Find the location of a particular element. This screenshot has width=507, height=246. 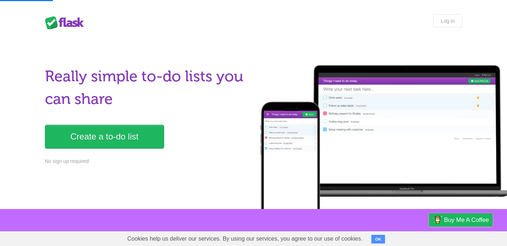

a: Buy me a coffee is located at coordinates (461, 220).